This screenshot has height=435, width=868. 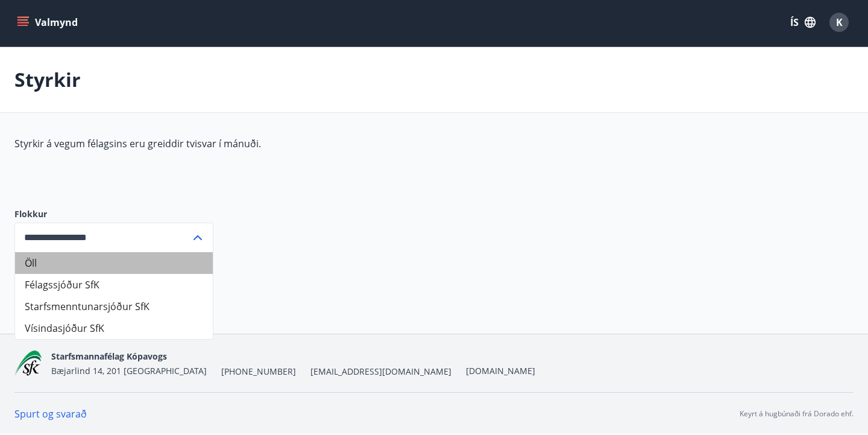 I want to click on li: Öll, so click(x=114, y=263).